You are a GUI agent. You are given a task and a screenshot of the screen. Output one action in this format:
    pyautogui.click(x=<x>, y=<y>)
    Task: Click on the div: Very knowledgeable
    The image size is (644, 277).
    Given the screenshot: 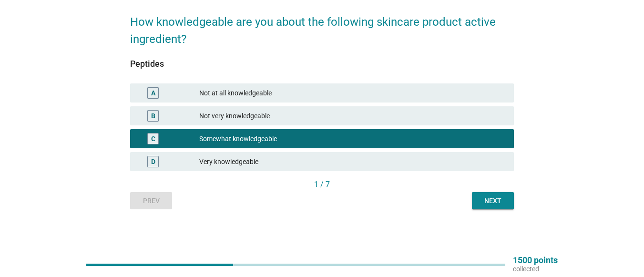 What is the action you would take?
    pyautogui.click(x=353, y=161)
    